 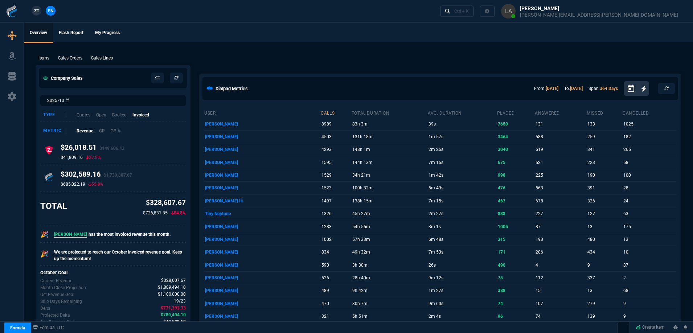 What do you see at coordinates (462, 137) in the screenshot?
I see `p: 1m 57s` at bounding box center [462, 137].